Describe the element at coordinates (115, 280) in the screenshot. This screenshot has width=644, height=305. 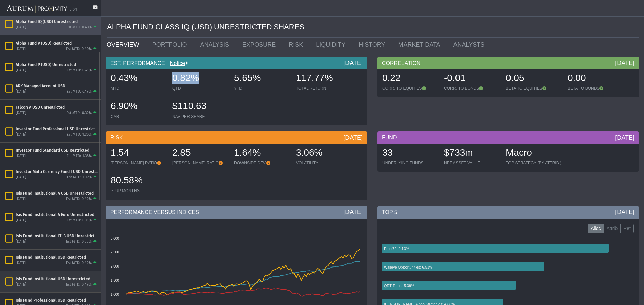
I see `text: 1 500` at that location.